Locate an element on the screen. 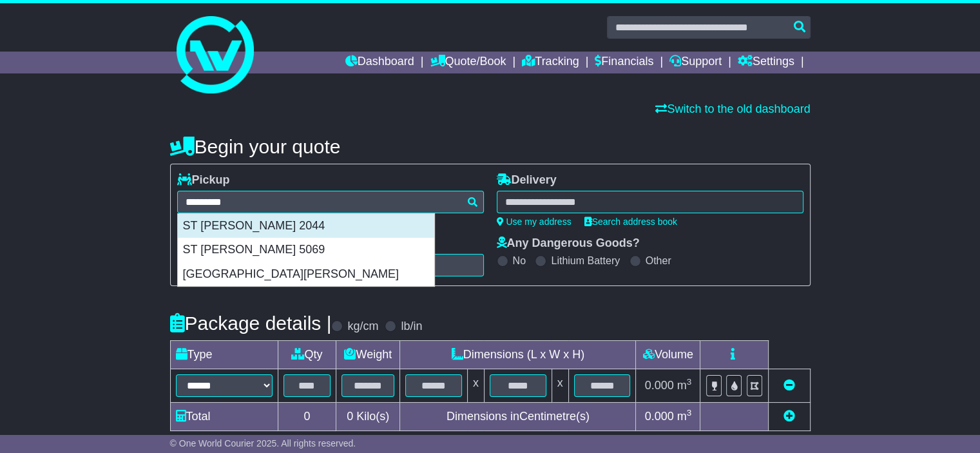 Image resolution: width=980 pixels, height=453 pixels. td: Total is located at coordinates (224, 417).